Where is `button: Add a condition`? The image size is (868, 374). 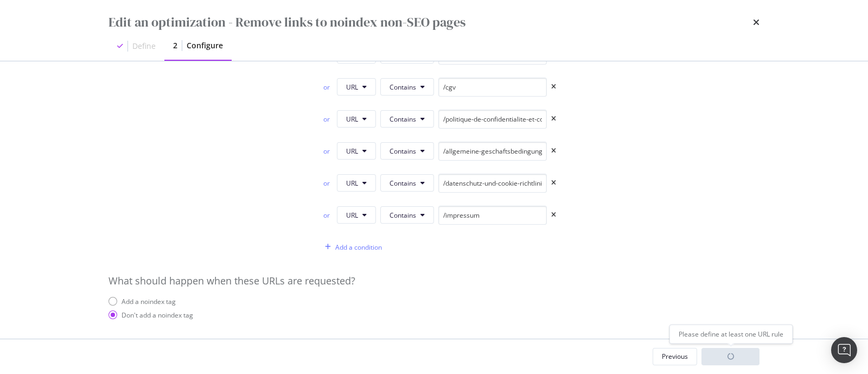 button: Add a condition is located at coordinates (351, 247).